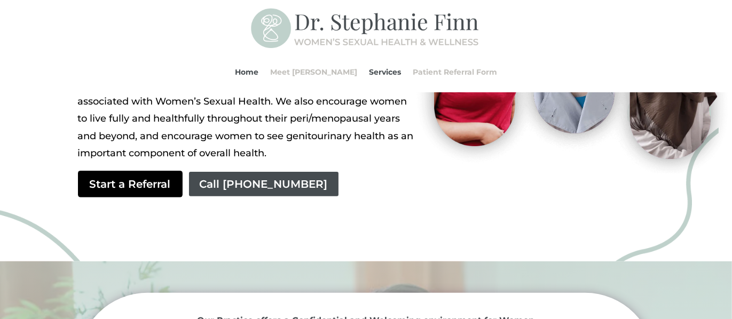  What do you see at coordinates (247, 72) in the screenshot?
I see `a: Home` at bounding box center [247, 72].